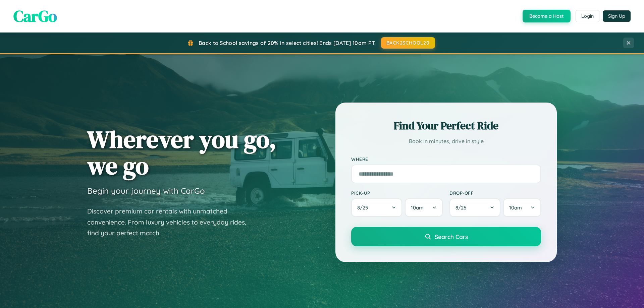 This screenshot has height=308, width=644. Describe the element at coordinates (171, 222) in the screenshot. I see `p: Discover premium car rentals with unmatched convenience. From luxury vehicles to everyday rides, ...` at that location.